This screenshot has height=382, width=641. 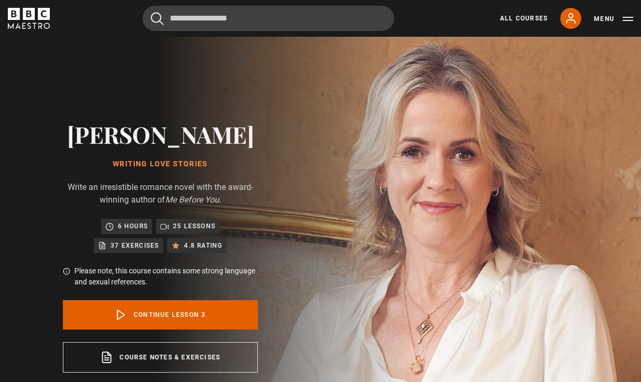 I want to click on input: Search, so click(x=269, y=18).